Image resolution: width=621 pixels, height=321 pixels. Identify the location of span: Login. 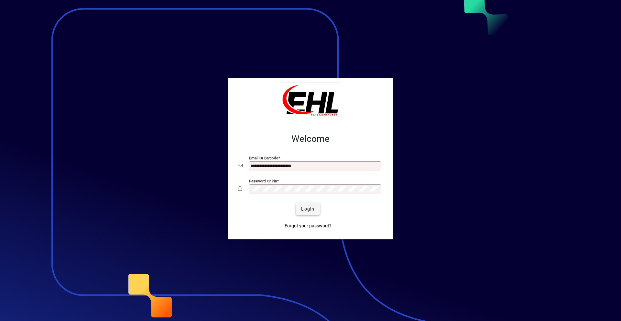
(308, 209).